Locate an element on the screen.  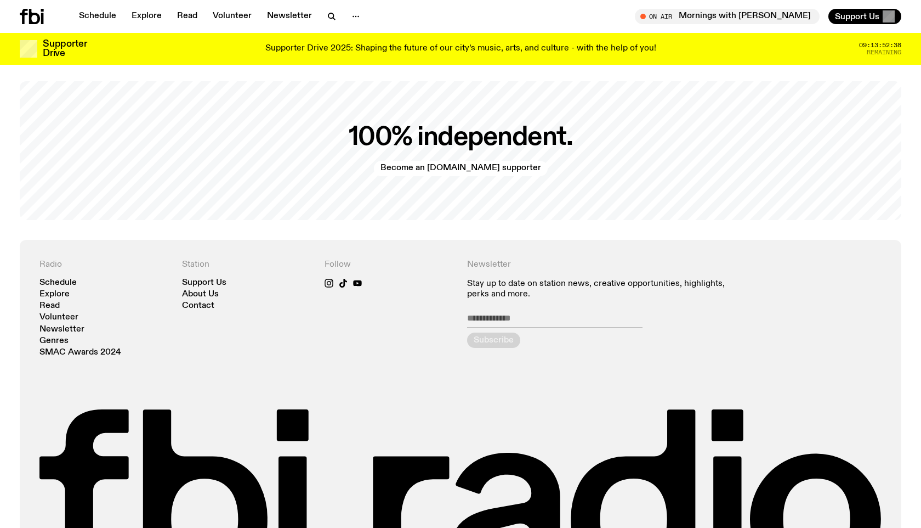
a: Genres is located at coordinates (54, 341).